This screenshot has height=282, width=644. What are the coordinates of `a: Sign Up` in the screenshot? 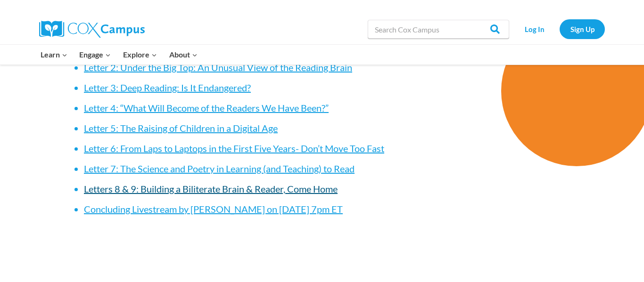 It's located at (582, 29).